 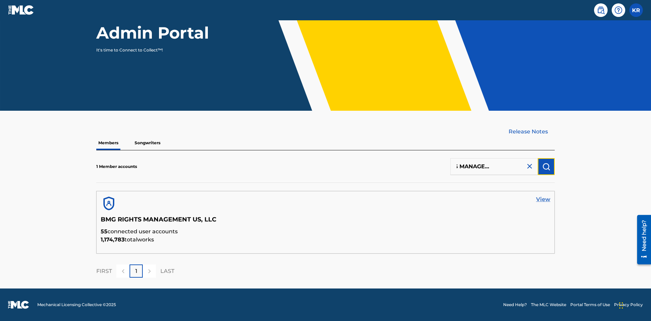 I want to click on a: Need Help?, so click(x=515, y=305).